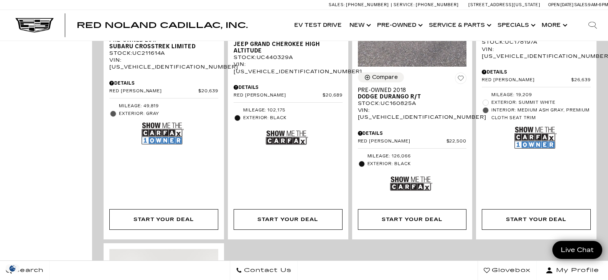  Describe the element at coordinates (581, 80) in the screenshot. I see `span: $26,639` at that location.